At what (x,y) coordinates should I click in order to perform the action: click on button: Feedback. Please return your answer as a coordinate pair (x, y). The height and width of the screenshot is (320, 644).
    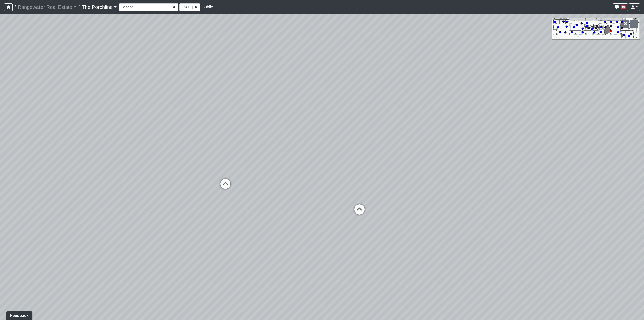
    Looking at the image, I should click on (16, 6).